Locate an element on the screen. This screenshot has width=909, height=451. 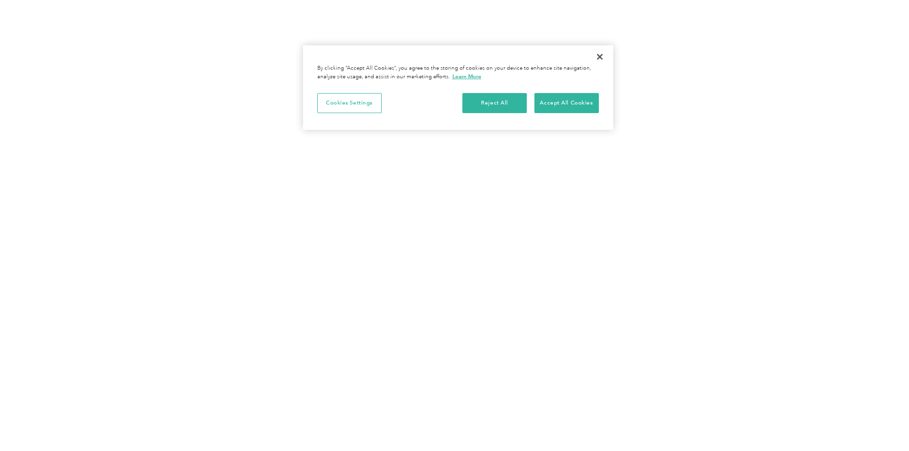
div: Cookie banner is located at coordinates (458, 87).